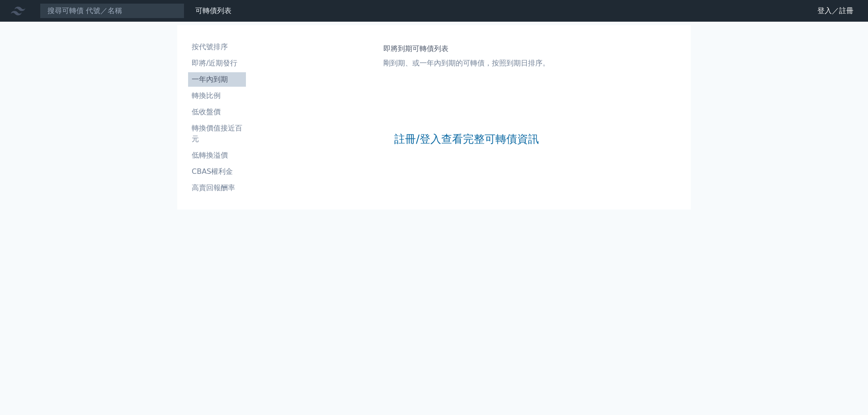 This screenshot has width=868, height=415. Describe the element at coordinates (213, 11) in the screenshot. I see `a: 可轉債列表` at that location.